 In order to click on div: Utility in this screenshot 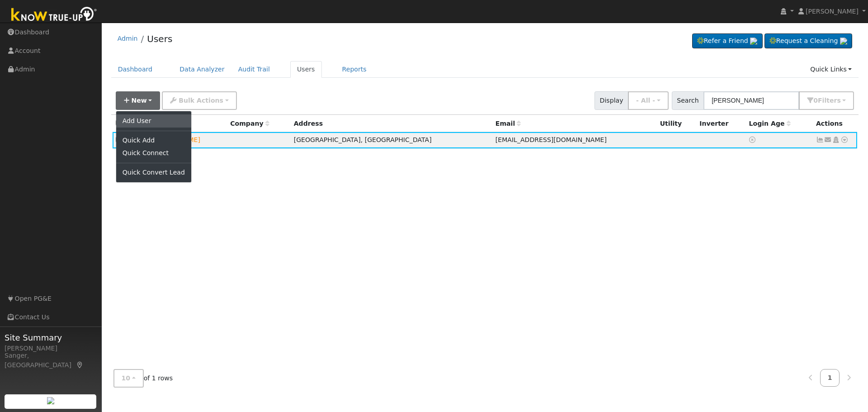, I will do `click(677, 123)`.